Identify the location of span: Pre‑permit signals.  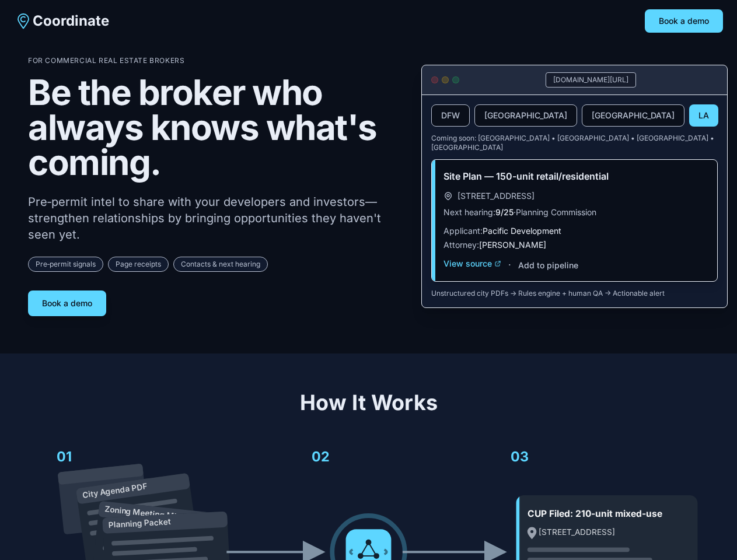
(65, 264).